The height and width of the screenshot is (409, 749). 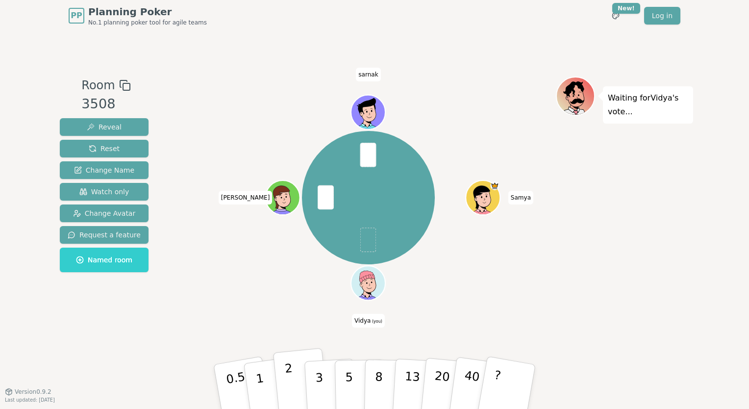 I want to click on div: 3508, so click(x=106, y=104).